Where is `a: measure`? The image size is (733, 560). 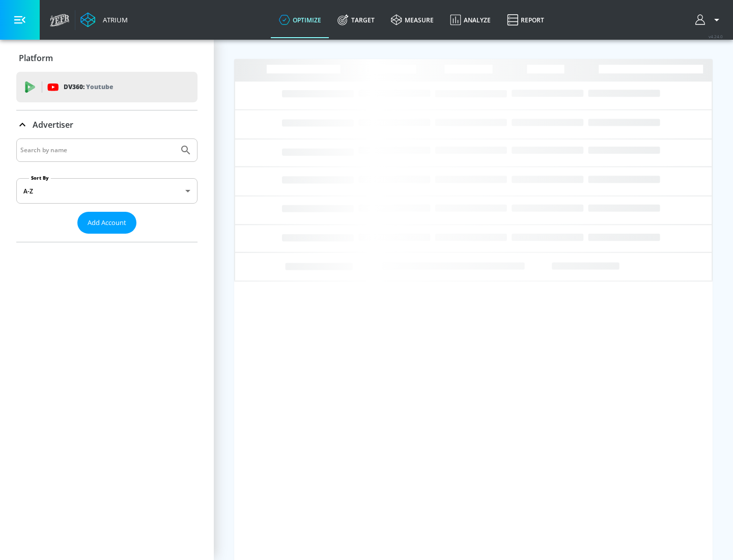 a: measure is located at coordinates (412, 20).